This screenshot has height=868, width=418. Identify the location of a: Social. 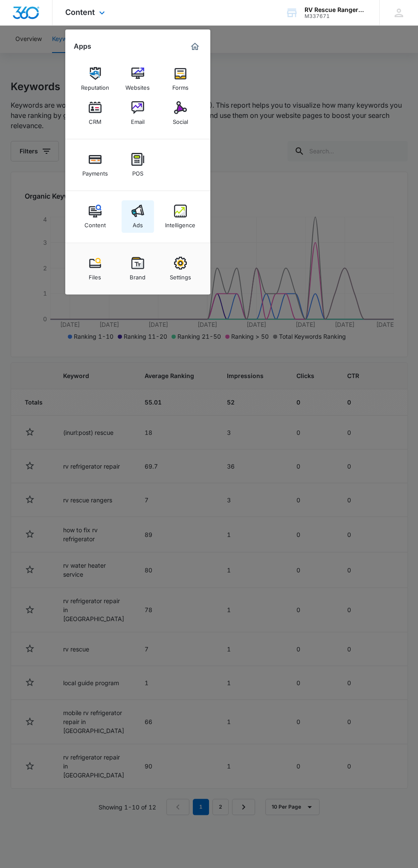
(180, 113).